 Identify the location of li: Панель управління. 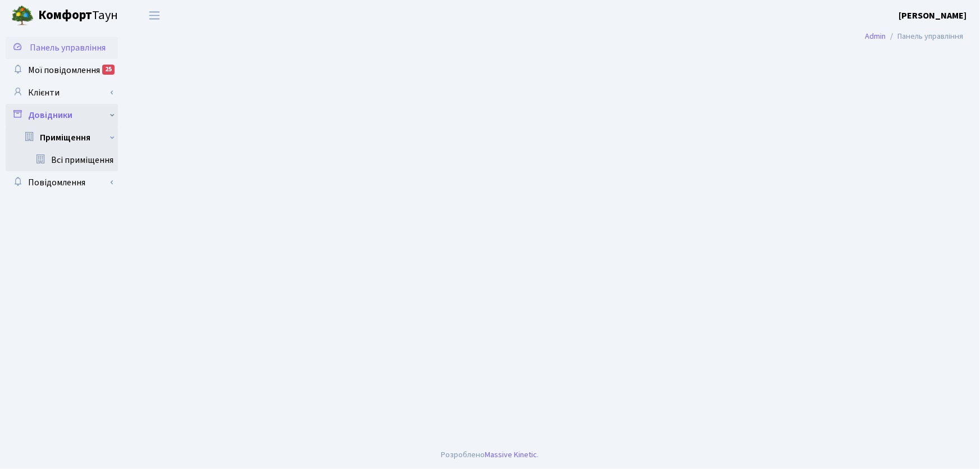
(924, 36).